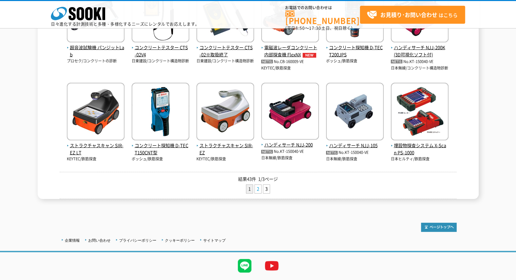  Describe the element at coordinates (439, 227) in the screenshot. I see `img: トップページへ` at that location.